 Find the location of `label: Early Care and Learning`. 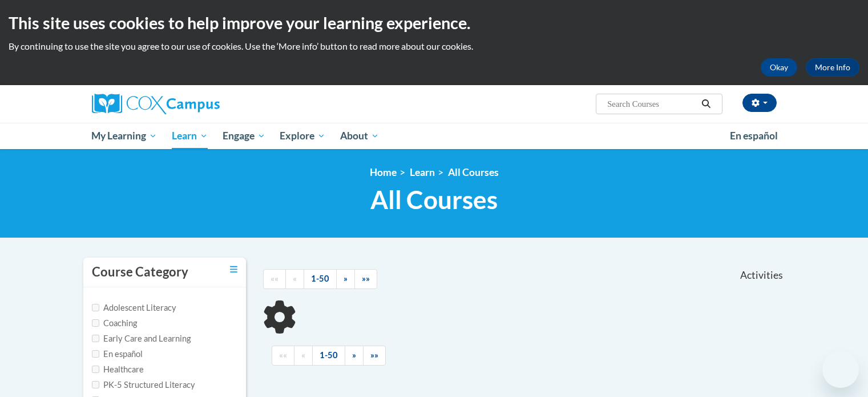

label: Early Care and Learning is located at coordinates (141, 338).